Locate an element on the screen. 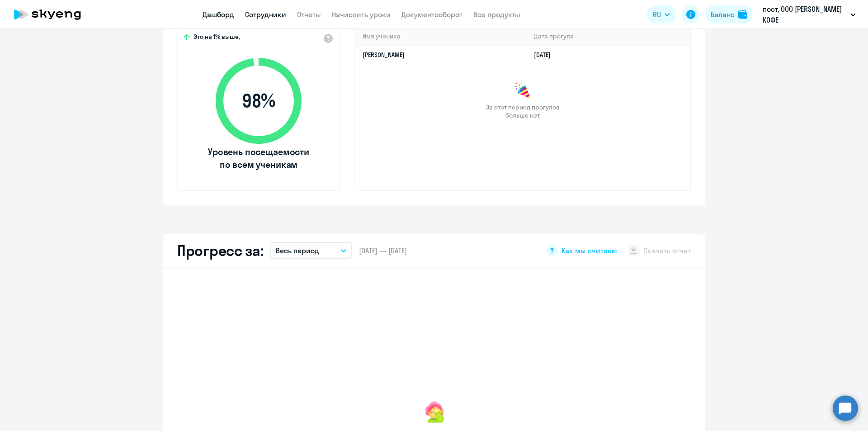 This screenshot has width=868, height=431. span: За этот период прогулов больше нет is located at coordinates (523, 112).